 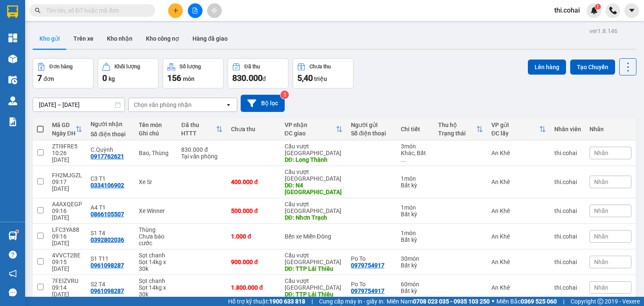 I want to click on img: phone-icon, so click(x=613, y=11).